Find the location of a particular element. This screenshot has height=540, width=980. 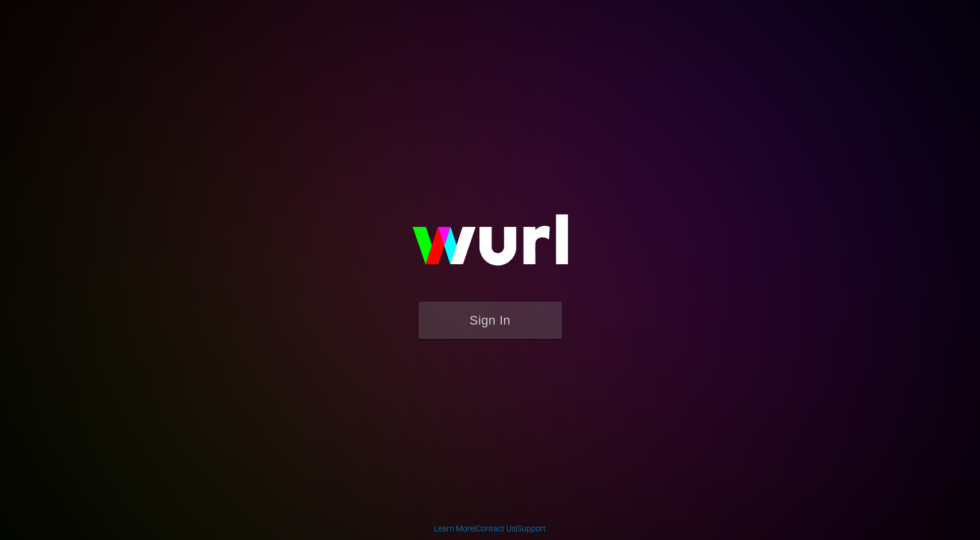

button: Sign In is located at coordinates (490, 320).